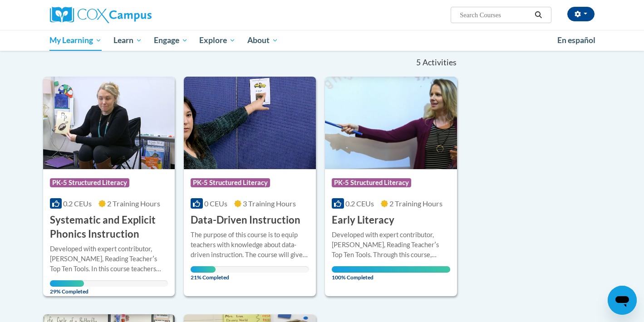 The image size is (644, 322). What do you see at coordinates (363, 220) in the screenshot?
I see `h3: Early Literacy` at bounding box center [363, 220].